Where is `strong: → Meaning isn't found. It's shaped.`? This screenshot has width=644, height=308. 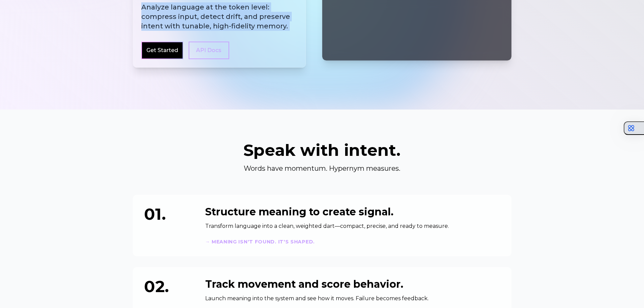 strong: → Meaning isn't found. It's shaped. is located at coordinates (260, 242).